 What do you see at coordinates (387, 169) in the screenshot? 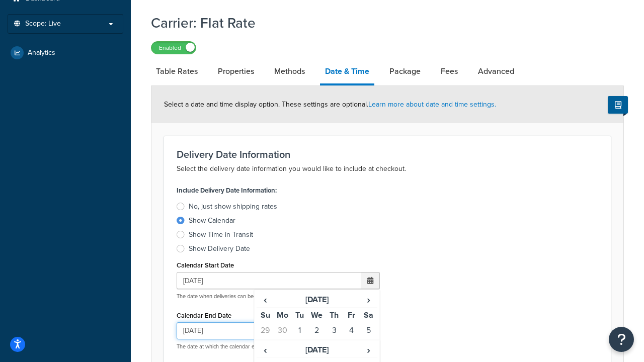
I see `p: Select the delivery date information you would like to include at checkout.` at bounding box center [387, 169].